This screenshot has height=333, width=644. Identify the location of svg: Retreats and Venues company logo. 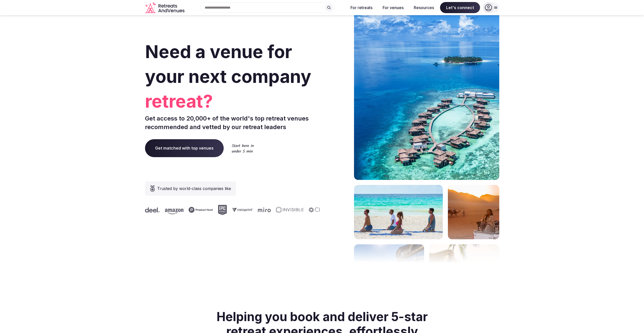
(165, 8).